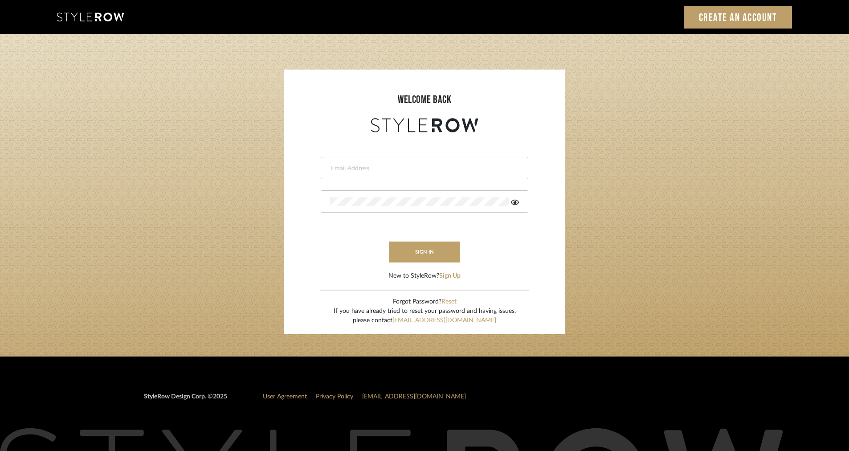  What do you see at coordinates (450, 276) in the screenshot?
I see `button: Sign Up` at bounding box center [450, 276].